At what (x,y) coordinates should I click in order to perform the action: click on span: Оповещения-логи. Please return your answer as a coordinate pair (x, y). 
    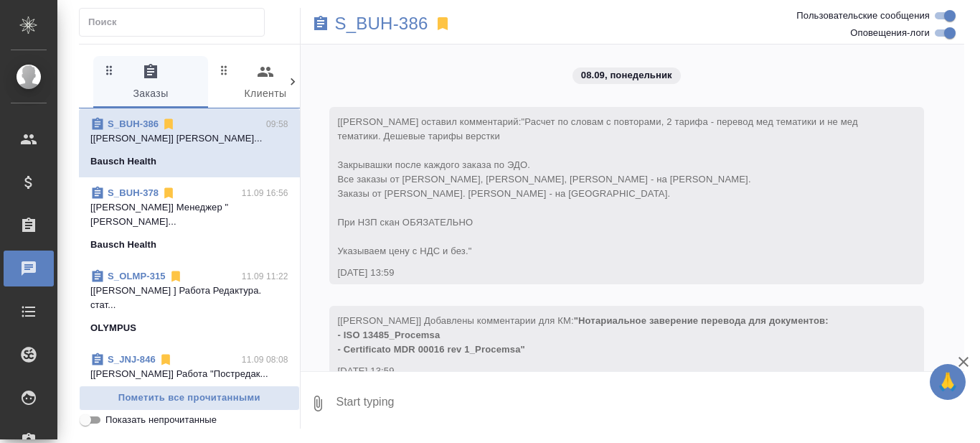
    Looking at the image, I should click on (889, 33).